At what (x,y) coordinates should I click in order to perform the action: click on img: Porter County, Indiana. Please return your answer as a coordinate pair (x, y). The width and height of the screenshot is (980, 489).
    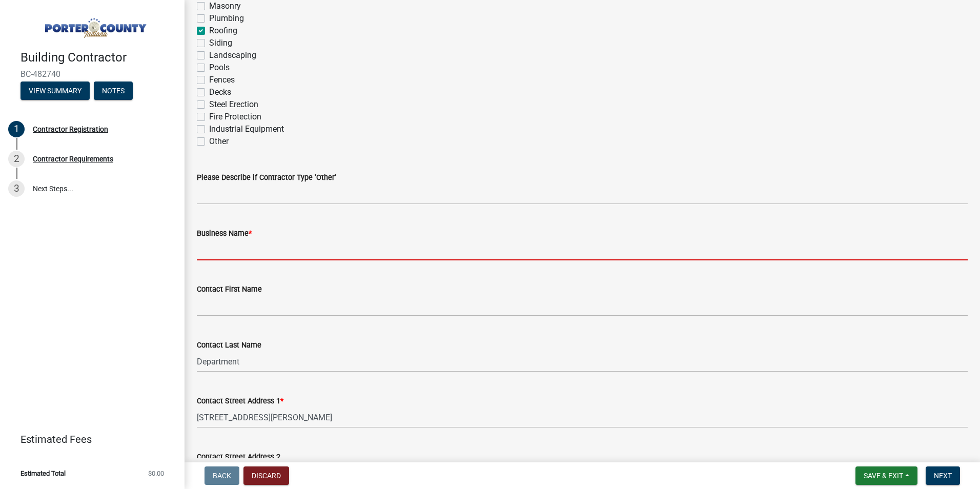
    Looking at the image, I should click on (94, 25).